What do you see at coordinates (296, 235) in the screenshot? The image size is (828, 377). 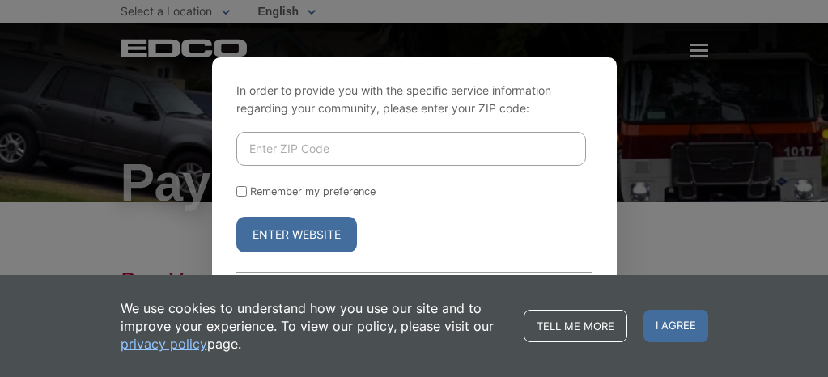 I see `button: Enter Website` at bounding box center [296, 235].